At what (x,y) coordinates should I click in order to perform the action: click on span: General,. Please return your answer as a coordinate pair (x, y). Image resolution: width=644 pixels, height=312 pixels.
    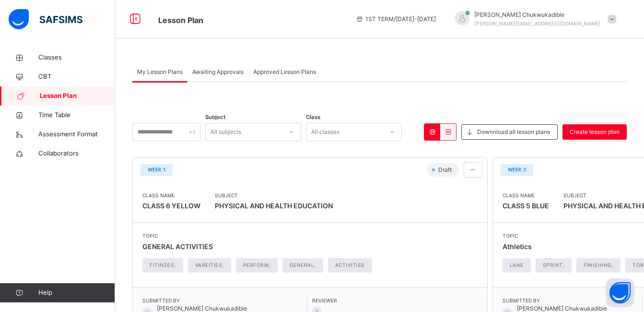
    Looking at the image, I should click on (302, 265).